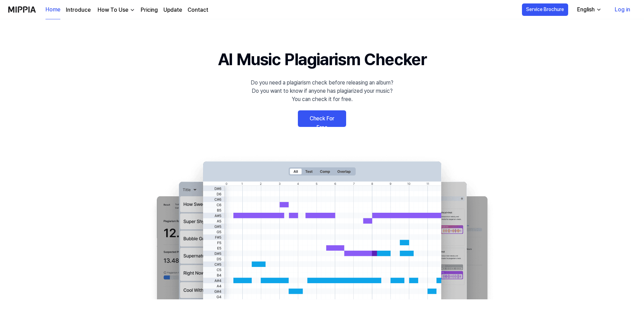 The image size is (644, 319). I want to click on a: Introduce, so click(78, 10).